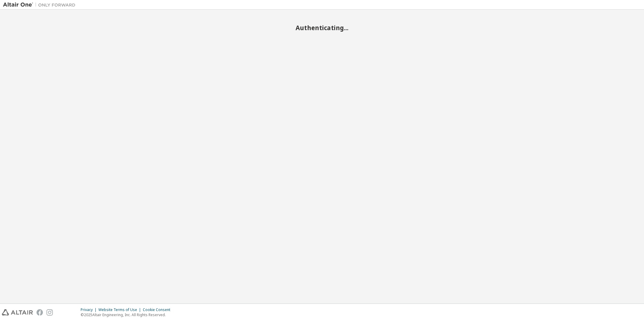  What do you see at coordinates (120, 310) in the screenshot?
I see `div: Website Terms of Use` at bounding box center [120, 310].